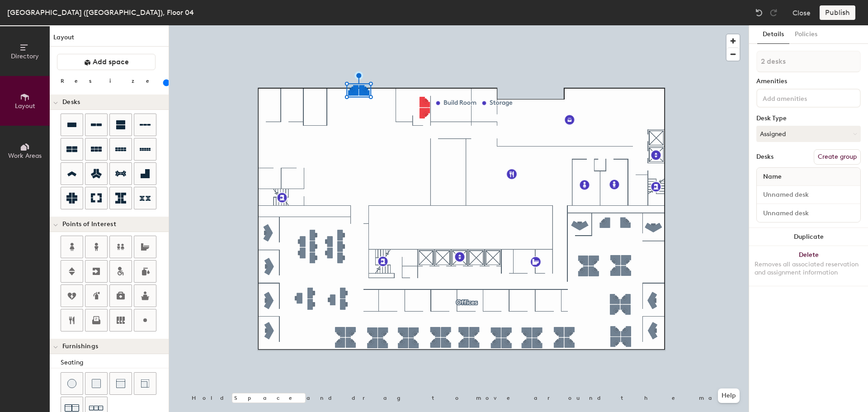 This screenshot has height=412, width=868. I want to click on img: Couch (corner), so click(145, 383).